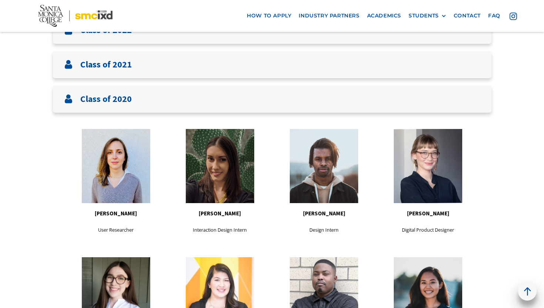  What do you see at coordinates (106, 64) in the screenshot?
I see `h3: Class of 2021` at bounding box center [106, 64].